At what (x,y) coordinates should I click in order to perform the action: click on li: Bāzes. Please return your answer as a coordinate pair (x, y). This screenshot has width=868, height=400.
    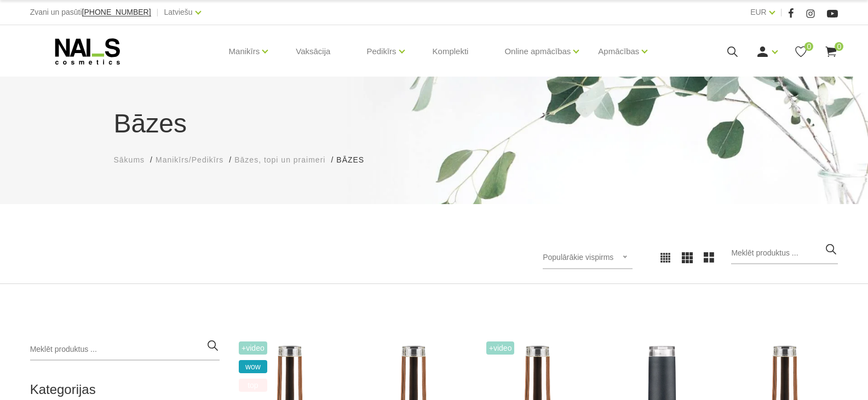
    Looking at the image, I should click on (356, 160).